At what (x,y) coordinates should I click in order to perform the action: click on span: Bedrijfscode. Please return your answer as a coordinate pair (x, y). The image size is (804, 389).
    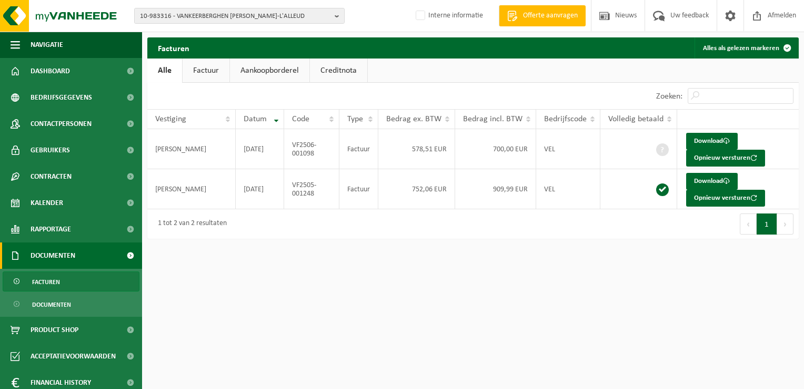
    Looking at the image, I should click on (565, 119).